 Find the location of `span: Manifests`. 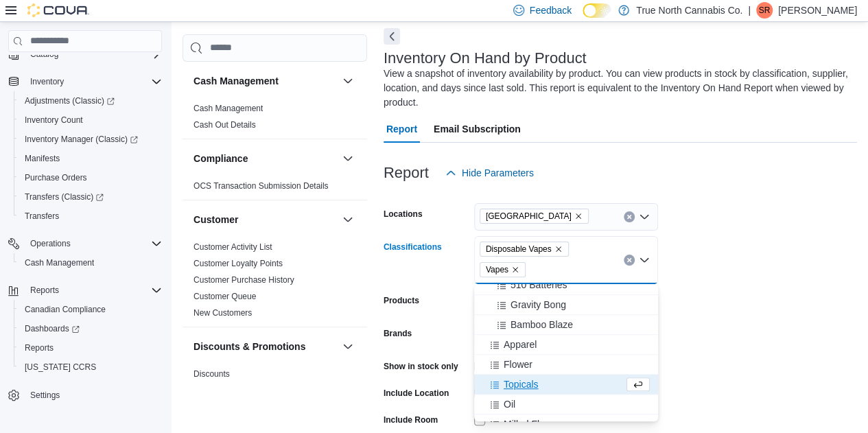

span: Manifests is located at coordinates (41, 158).